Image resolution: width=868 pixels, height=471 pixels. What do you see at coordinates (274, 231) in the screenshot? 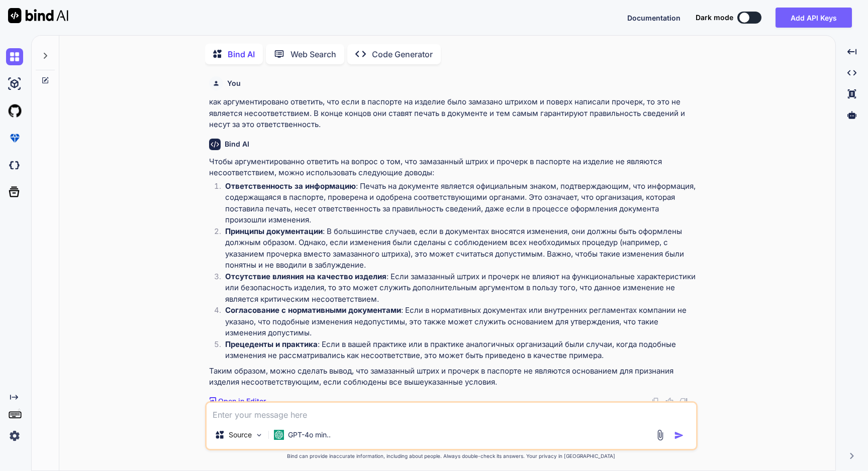
I see `strong: Принципы документации` at bounding box center [274, 231].